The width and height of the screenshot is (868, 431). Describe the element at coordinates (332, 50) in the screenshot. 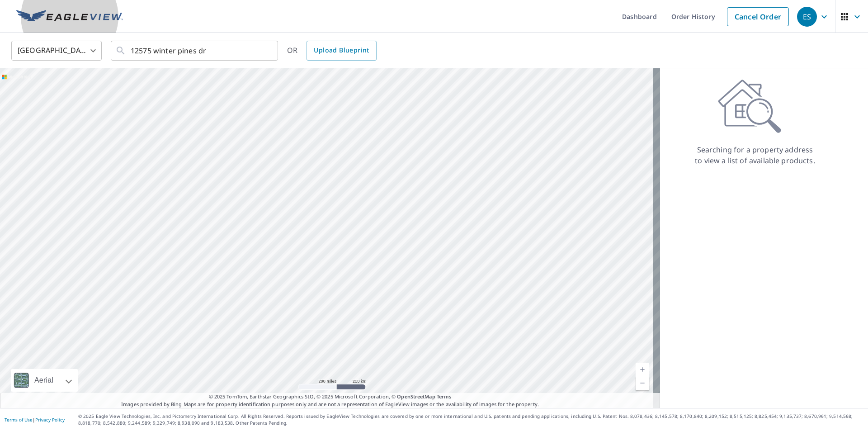

I see `div: OR` at that location.